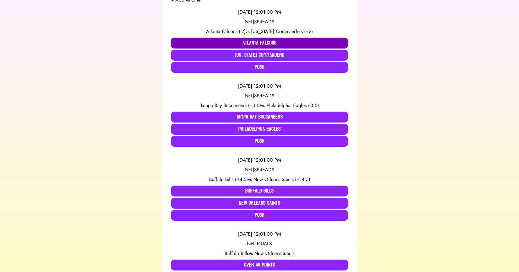  What do you see at coordinates (260, 244) in the screenshot?
I see `div: NFL | TOTALS` at bounding box center [260, 244].